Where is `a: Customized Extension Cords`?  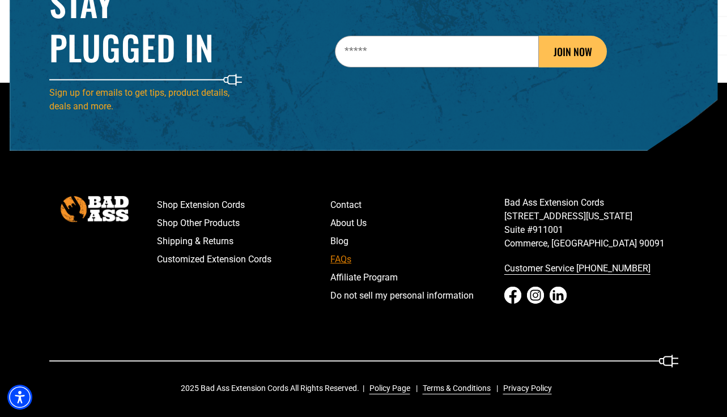 a: Customized Extension Cords is located at coordinates (244, 260).